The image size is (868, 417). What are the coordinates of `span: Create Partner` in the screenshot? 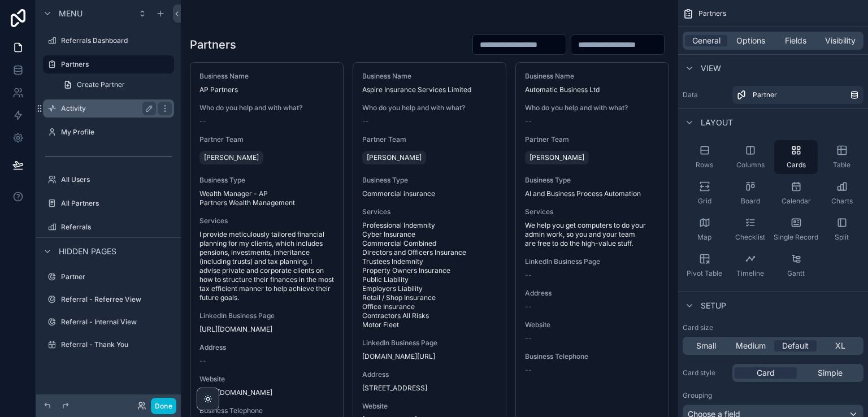 It's located at (100, 85).